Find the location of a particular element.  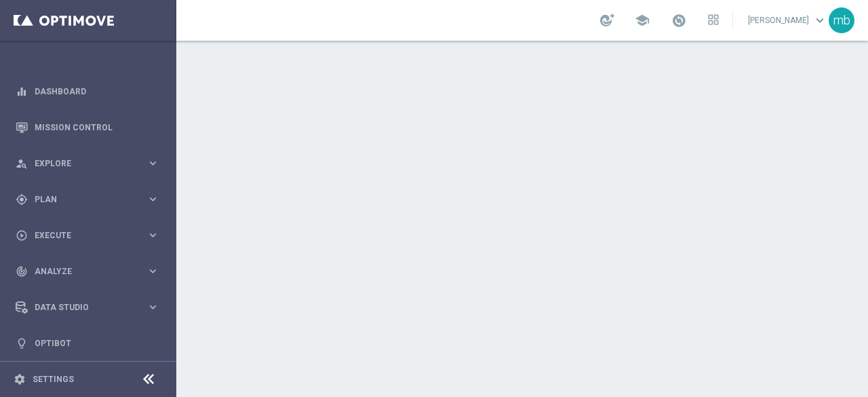

a: Settings is located at coordinates (53, 379).